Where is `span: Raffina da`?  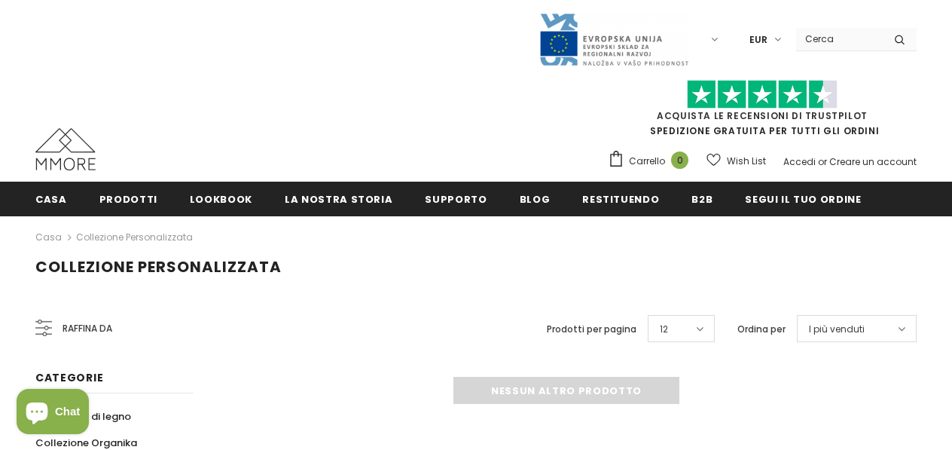 span: Raffina da is located at coordinates (87, 328).